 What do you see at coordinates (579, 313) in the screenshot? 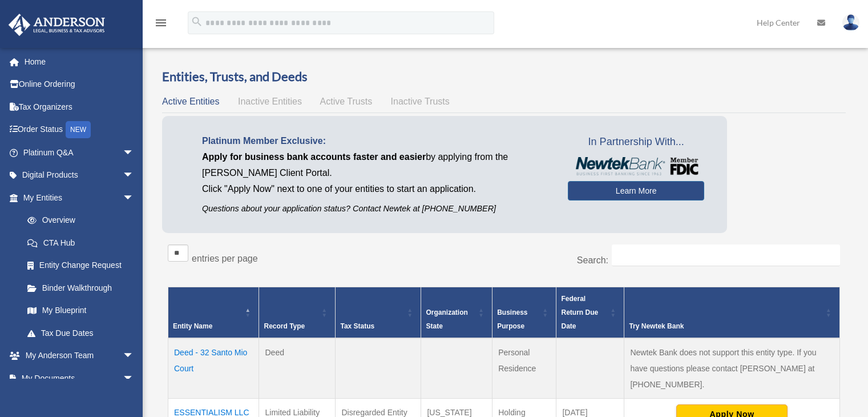
I see `span: Federal Return Due Date` at bounding box center [579, 313].